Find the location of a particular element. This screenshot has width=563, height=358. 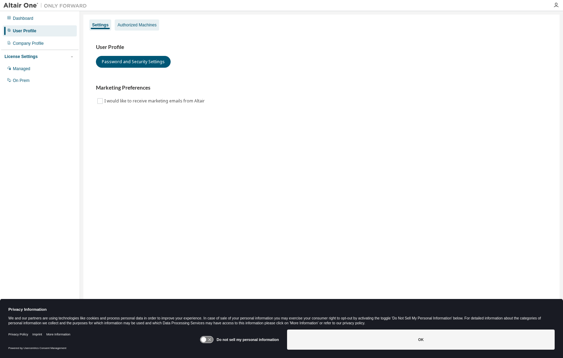

h3: Marketing Preferences is located at coordinates (322, 88).